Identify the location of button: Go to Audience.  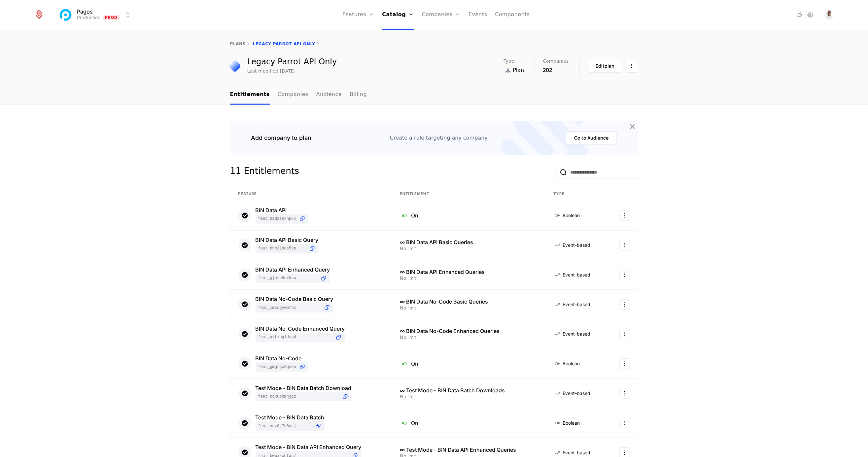
(591, 138).